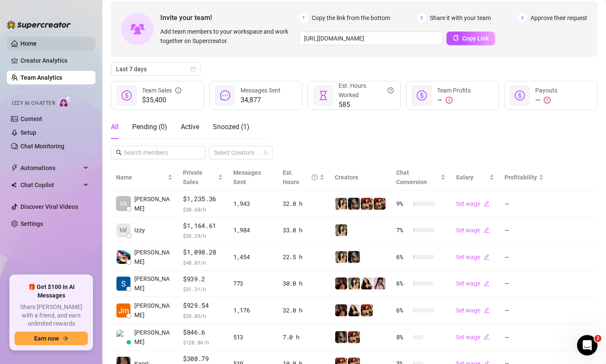  Describe the element at coordinates (354, 204) in the screenshot. I see `img: Rolyat` at that location.